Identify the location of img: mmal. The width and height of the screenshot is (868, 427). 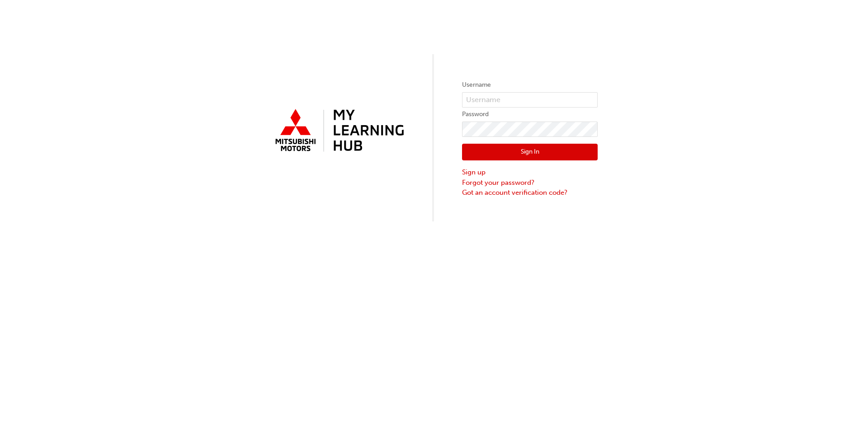
(338, 131).